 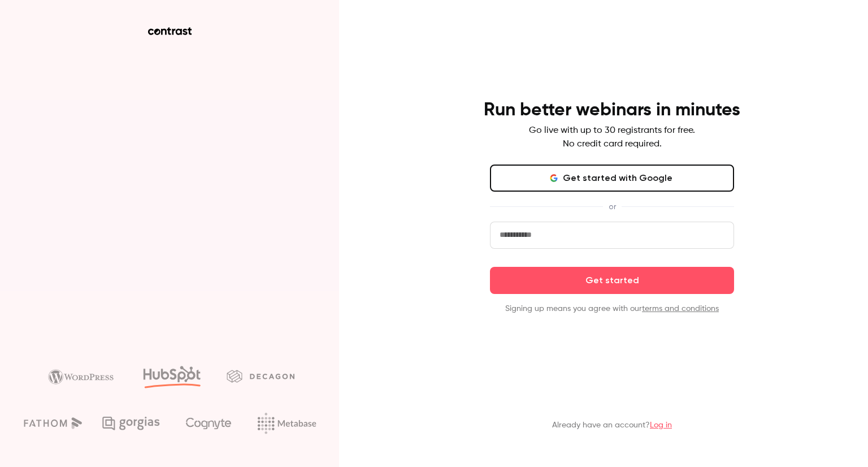 I want to click on img: decagon, so click(x=261, y=376).